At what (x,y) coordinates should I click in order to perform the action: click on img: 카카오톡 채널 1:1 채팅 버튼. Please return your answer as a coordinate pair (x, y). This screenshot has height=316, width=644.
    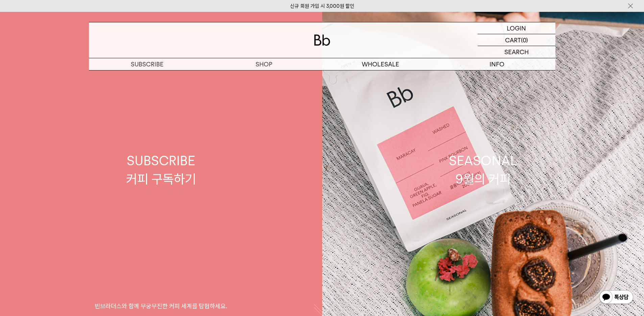
    Looking at the image, I should click on (616, 297).